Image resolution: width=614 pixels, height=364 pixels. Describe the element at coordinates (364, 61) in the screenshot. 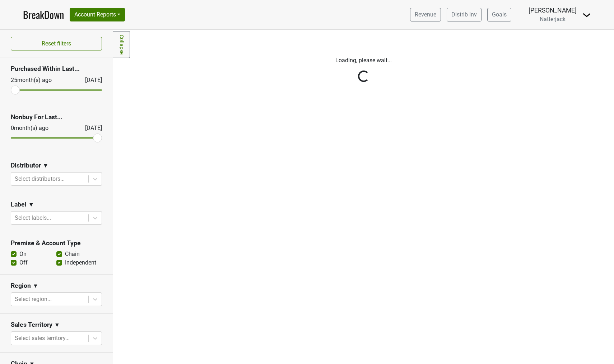

I see `p: Loading, please wait...` at that location.